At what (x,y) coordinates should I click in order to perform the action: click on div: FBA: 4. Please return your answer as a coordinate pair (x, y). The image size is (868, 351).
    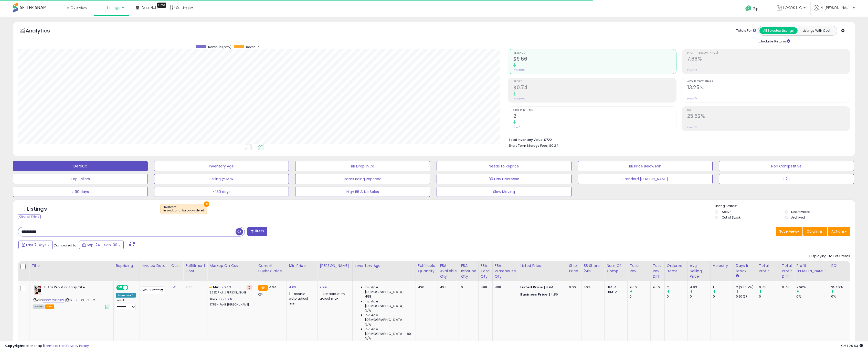
    Looking at the image, I should click on (615, 288).